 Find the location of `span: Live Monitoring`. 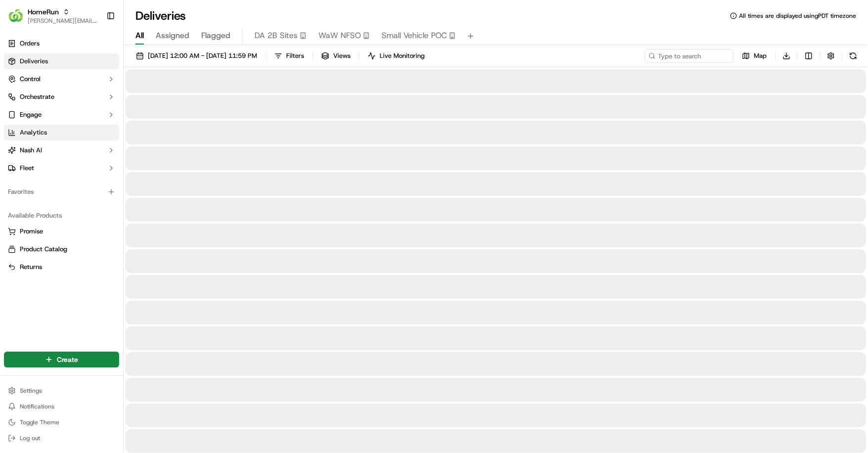

span: Live Monitoring is located at coordinates (402, 56).